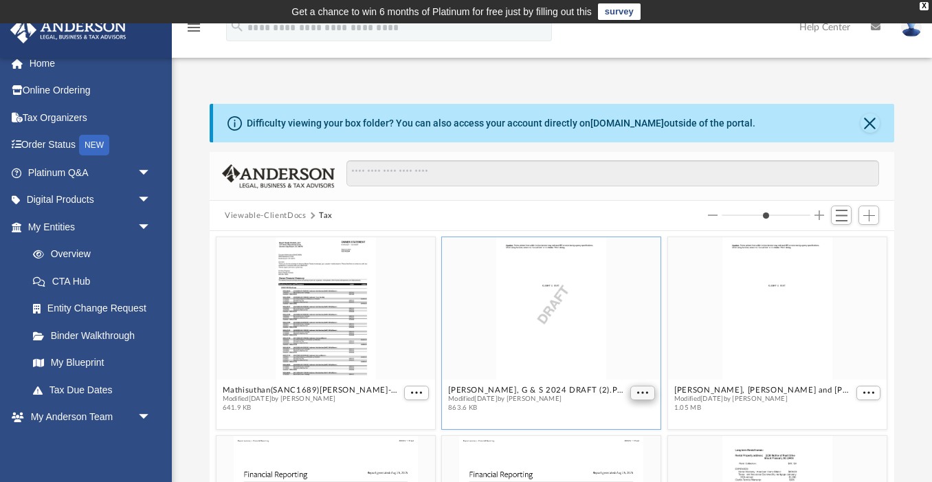  What do you see at coordinates (870, 123) in the screenshot?
I see `button: Close` at bounding box center [870, 123].